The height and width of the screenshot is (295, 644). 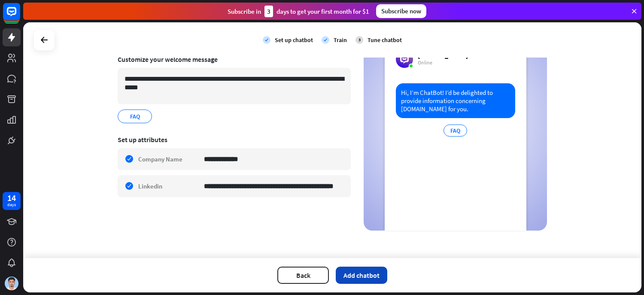 What do you see at coordinates (299, 11) in the screenshot?
I see `div: Subscribe in days to get your first month for $1` at bounding box center [299, 11].